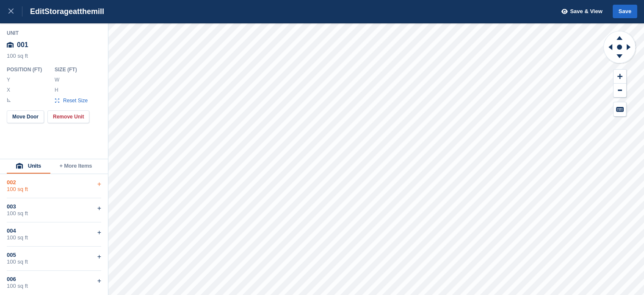 This screenshot has height=295, width=644. I want to click on div: 001, so click(54, 45).